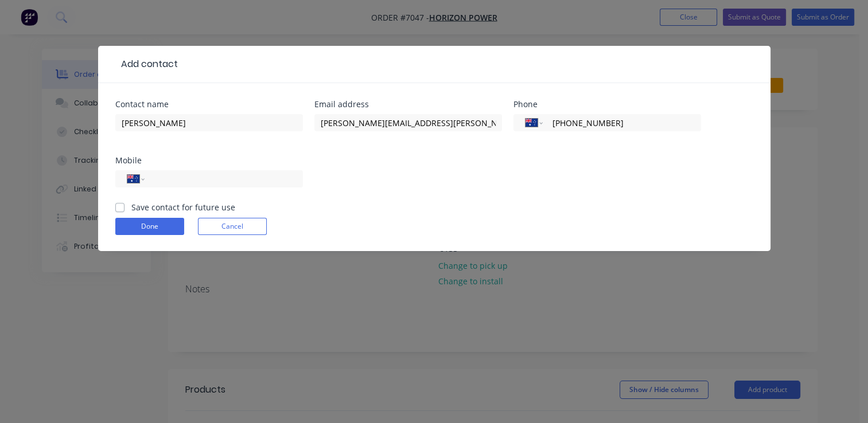  What do you see at coordinates (150, 227) in the screenshot?
I see `button: Done` at bounding box center [150, 227].